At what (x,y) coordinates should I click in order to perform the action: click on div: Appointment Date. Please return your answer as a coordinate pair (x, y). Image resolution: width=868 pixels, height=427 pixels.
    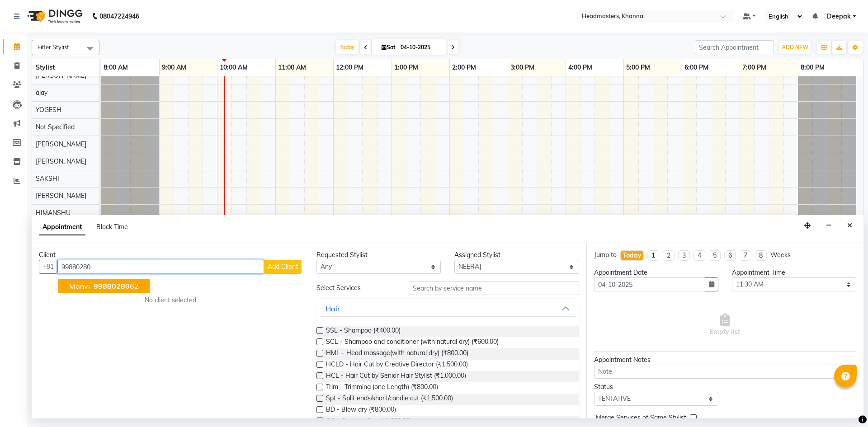
    Looking at the image, I should click on (656, 273).